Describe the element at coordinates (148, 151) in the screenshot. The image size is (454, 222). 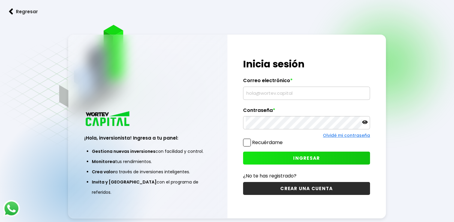
I see `li: con facilidad y control.` at that location.